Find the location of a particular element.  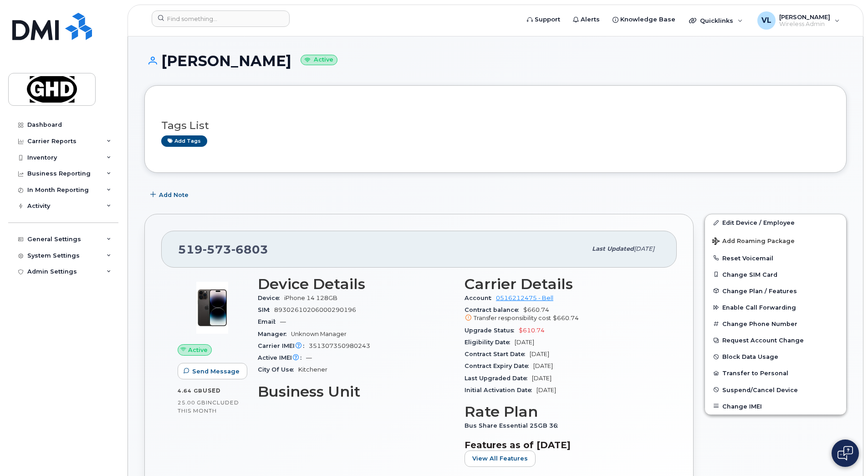

button: Change IMEI is located at coordinates (776, 406).